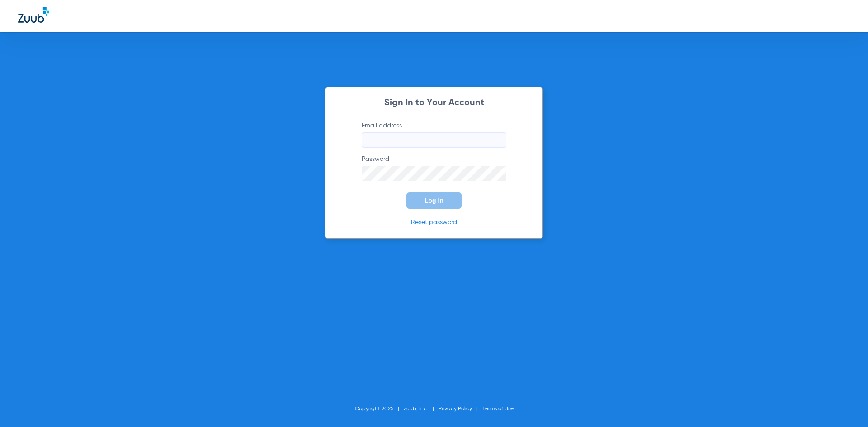 This screenshot has height=427, width=868. What do you see at coordinates (845, 405) in the screenshot?
I see `div: Chat Widget` at bounding box center [845, 405].